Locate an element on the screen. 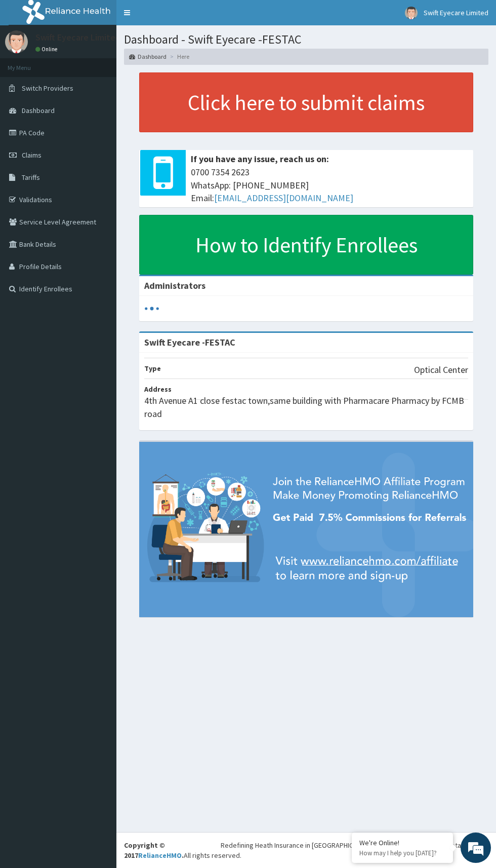 This screenshot has height=868, width=496. a: Dashboard is located at coordinates (148, 56).